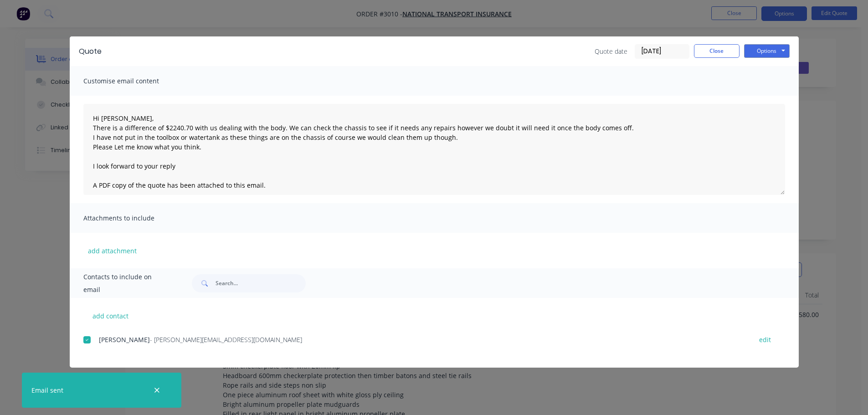 The width and height of the screenshot is (868, 415). What do you see at coordinates (717, 51) in the screenshot?
I see `button: Close` at bounding box center [717, 51].